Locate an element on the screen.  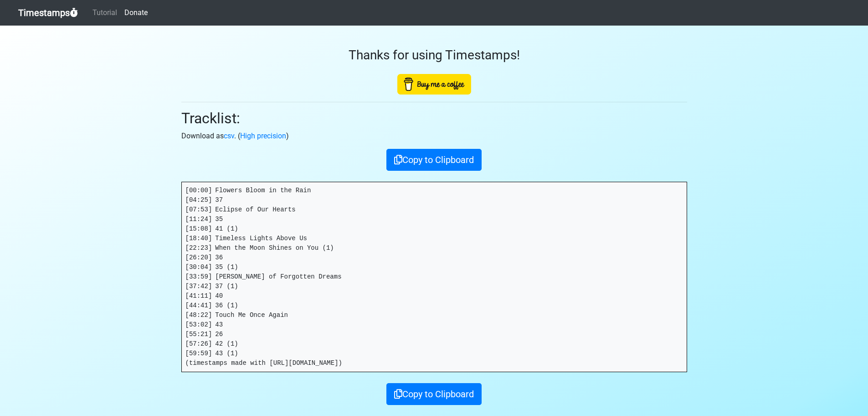
h3: Thanks for using Timestamps! is located at coordinates (434, 55).